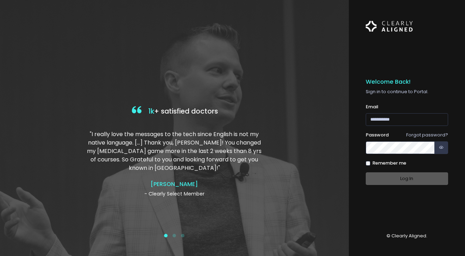 The image size is (465, 256). I want to click on p: - Clearly Select Member, so click(174, 194).